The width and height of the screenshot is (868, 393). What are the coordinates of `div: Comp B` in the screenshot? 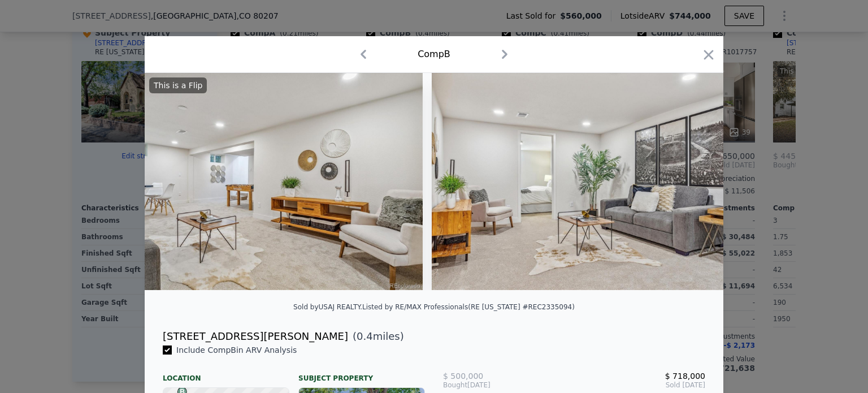 It's located at (434, 54).